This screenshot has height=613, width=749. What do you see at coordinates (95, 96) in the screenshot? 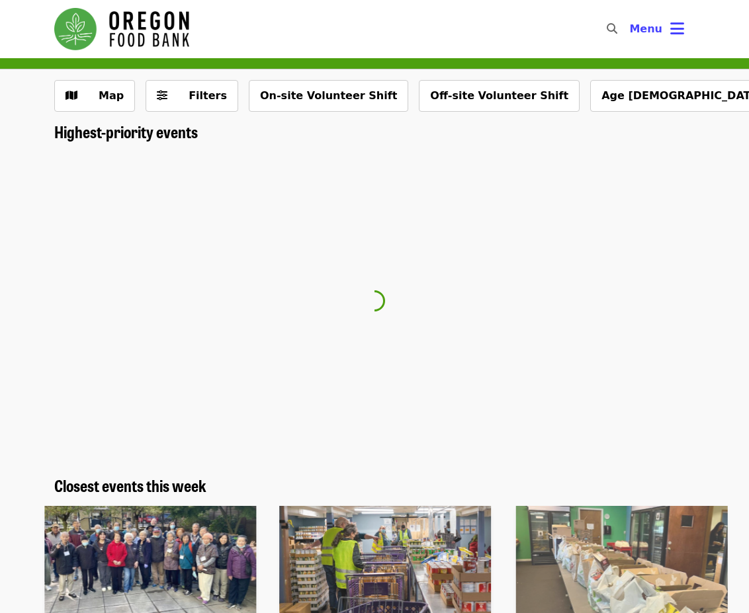
I see `button: Show map view` at bounding box center [95, 96].